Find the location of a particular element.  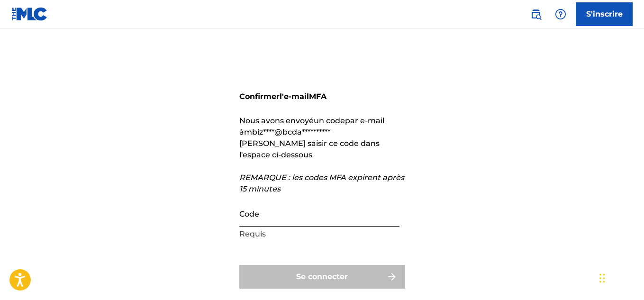

font: Nous avons envoyé is located at coordinates (277, 120).